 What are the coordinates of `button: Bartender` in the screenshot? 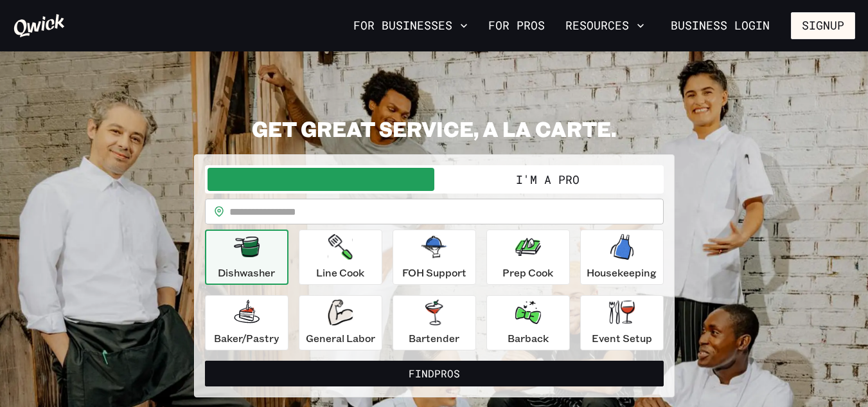 It's located at (434, 323).